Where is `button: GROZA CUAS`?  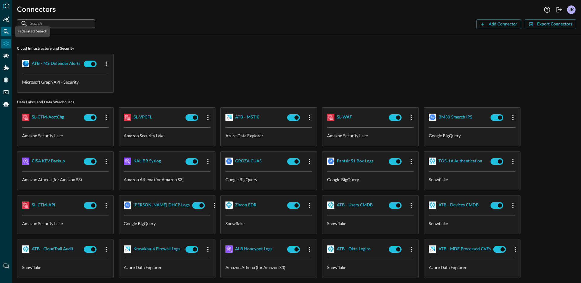 button: GROZA CUAS is located at coordinates (248, 161).